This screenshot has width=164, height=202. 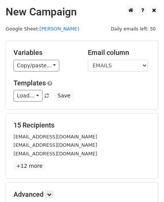 I want to click on h5: Advanced, so click(x=82, y=194).